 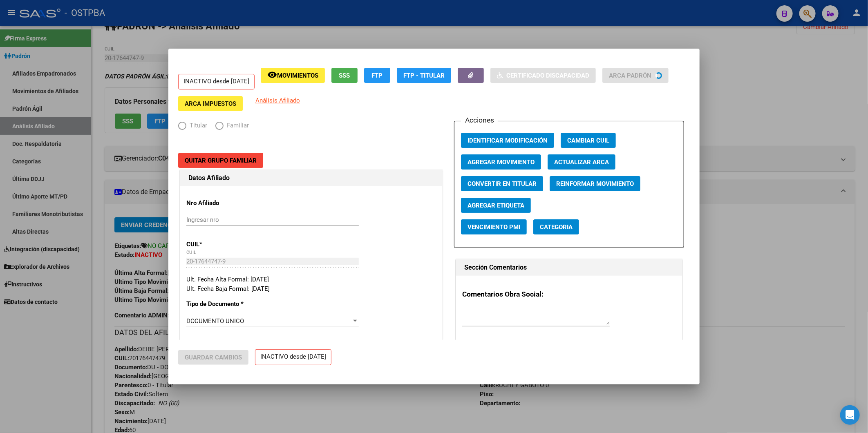 I want to click on span: Movimientos, so click(x=297, y=75).